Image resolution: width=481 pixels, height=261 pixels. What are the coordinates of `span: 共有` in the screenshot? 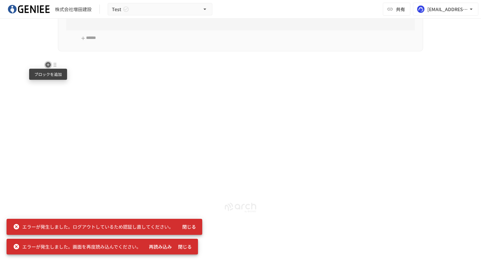 It's located at (401, 9).